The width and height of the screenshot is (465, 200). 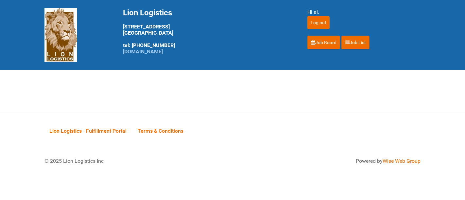 What do you see at coordinates (134, 161) in the screenshot?
I see `div: © 2025 Lion Logistics Inc` at bounding box center [134, 161].